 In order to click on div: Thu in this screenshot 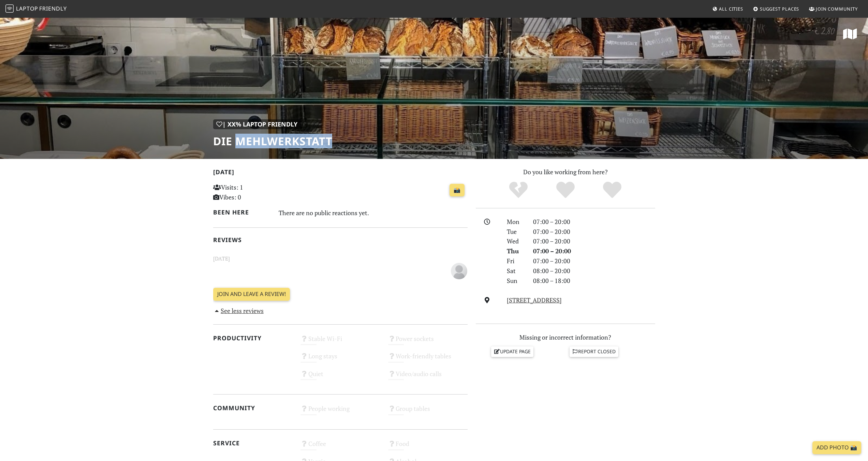, I will do `click(515, 251)`.